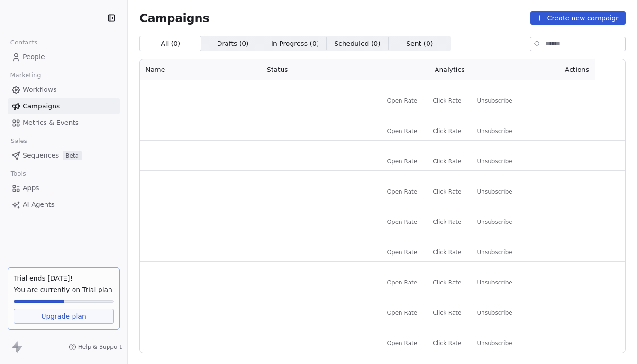 The width and height of the screenshot is (637, 364). What do you see at coordinates (34, 57) in the screenshot?
I see `span: People` at bounding box center [34, 57].